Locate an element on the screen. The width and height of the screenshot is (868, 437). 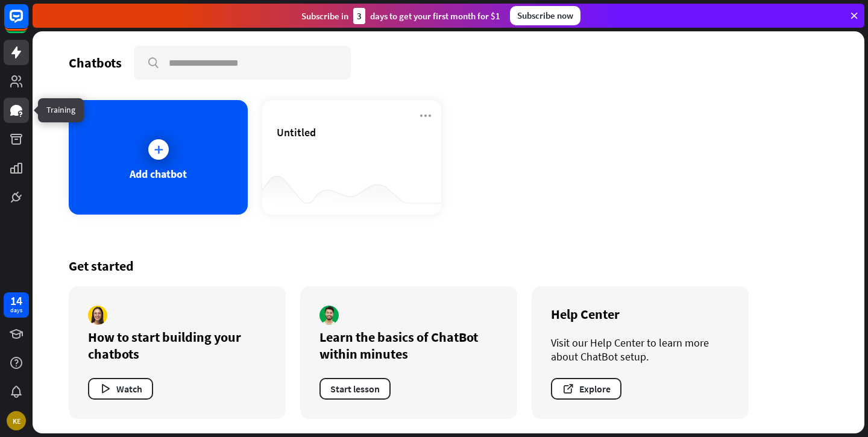
button: Open LiveChat chat widget is located at coordinates (28, 23).